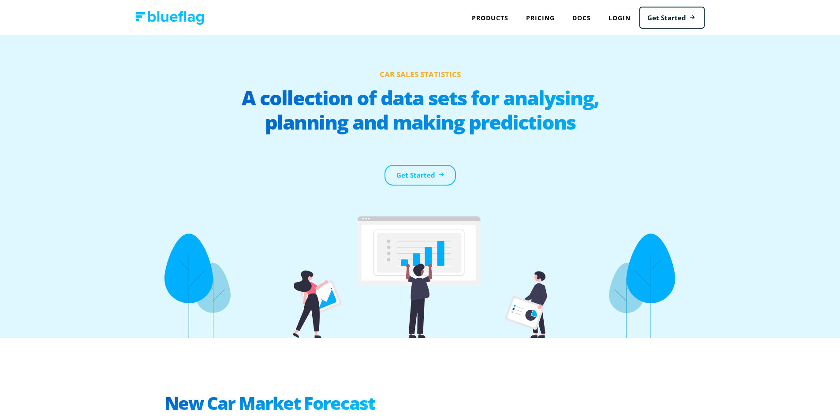  What do you see at coordinates (582, 18) in the screenshot?
I see `a: Docs` at bounding box center [582, 18].